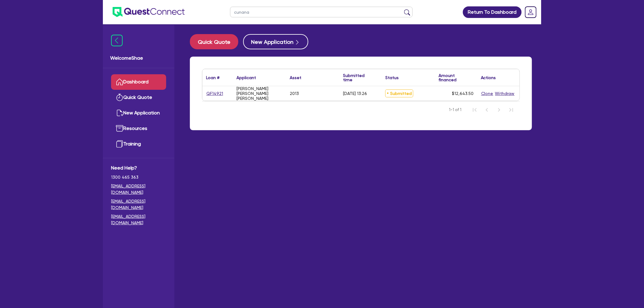  I want to click on button: Clone, so click(487, 93).